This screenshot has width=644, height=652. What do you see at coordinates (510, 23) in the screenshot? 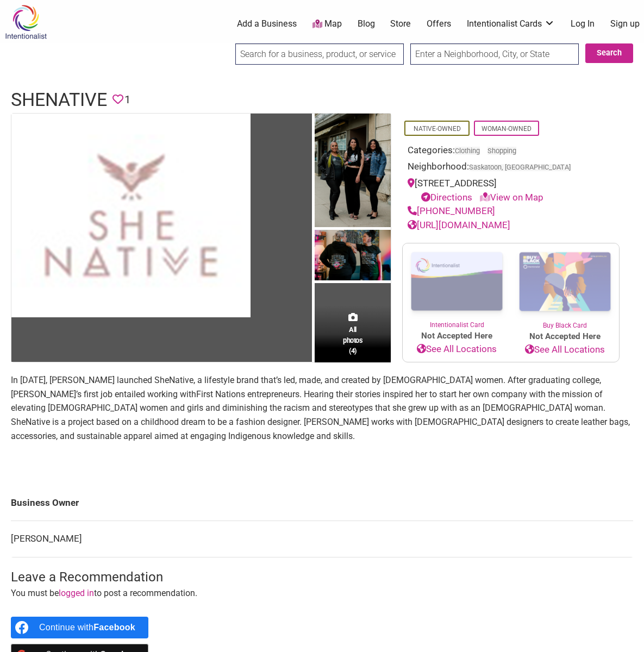
I see `a: Intentionalist Cards` at bounding box center [510, 23].